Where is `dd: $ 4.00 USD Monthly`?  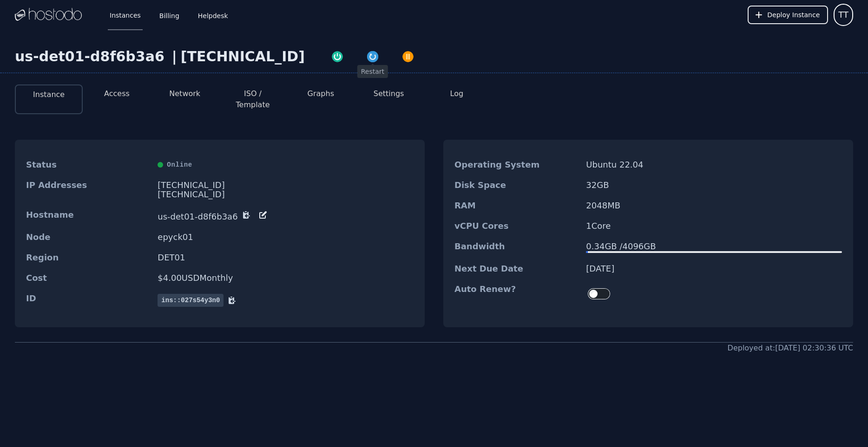 dd: $ 4.00 USD Monthly is located at coordinates (285, 278).